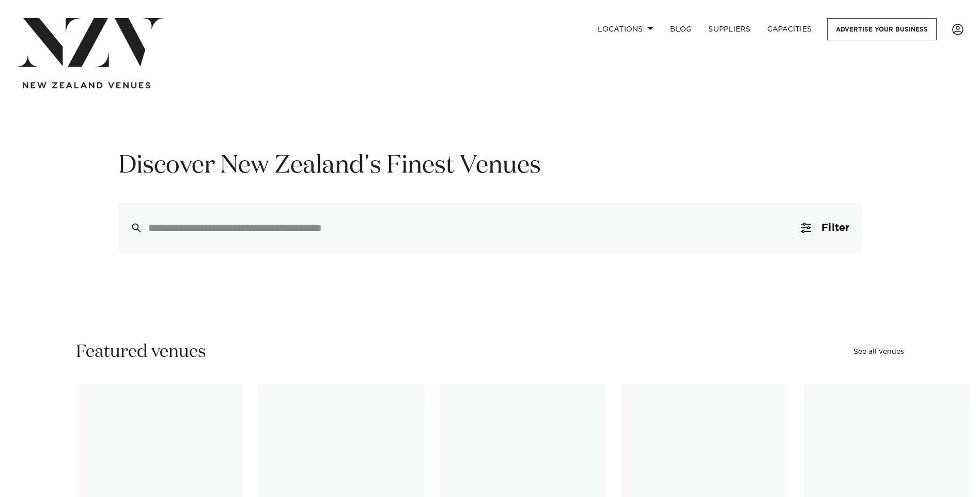  What do you see at coordinates (626, 29) in the screenshot?
I see `a: Locations` at bounding box center [626, 29].